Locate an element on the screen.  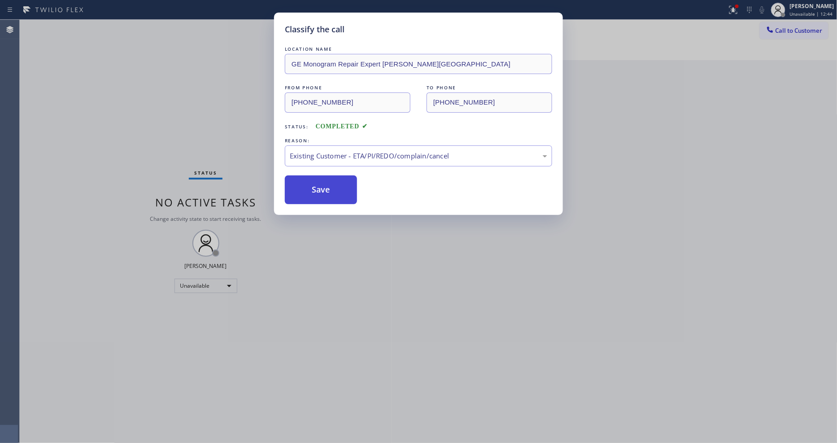
div: LOCATION NAME is located at coordinates (419, 49).